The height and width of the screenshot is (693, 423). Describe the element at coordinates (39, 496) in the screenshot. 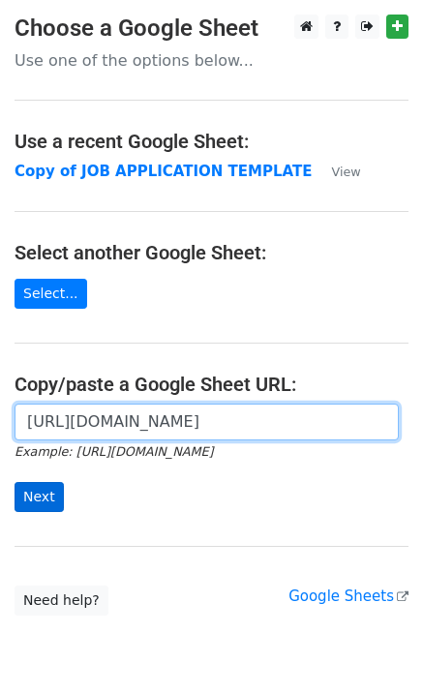

I see `input: Next` at that location.